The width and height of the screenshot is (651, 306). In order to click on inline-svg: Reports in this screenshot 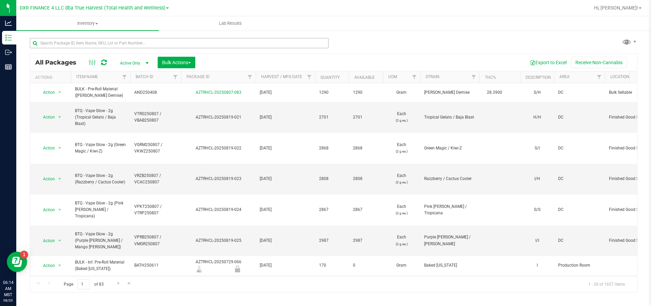, I will do `click(8, 67)`.